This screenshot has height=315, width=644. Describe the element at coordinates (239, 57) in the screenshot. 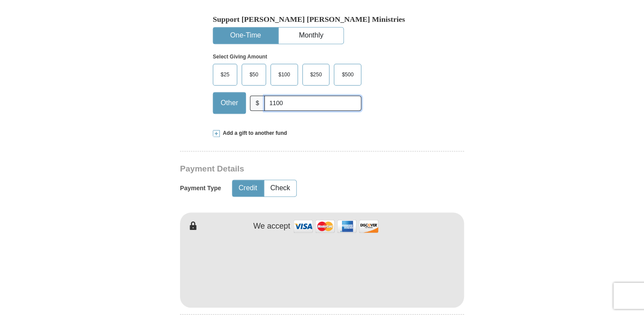

I see `strong: Select Giving Amount` at that location.